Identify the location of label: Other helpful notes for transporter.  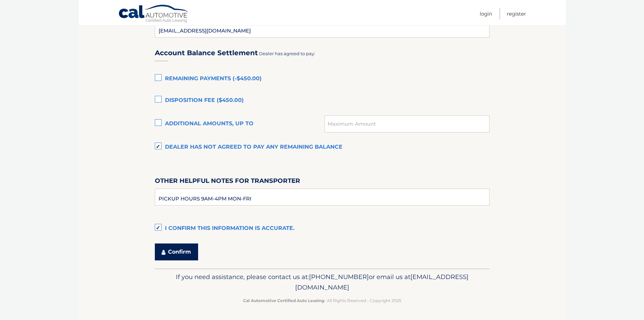
(227, 182).